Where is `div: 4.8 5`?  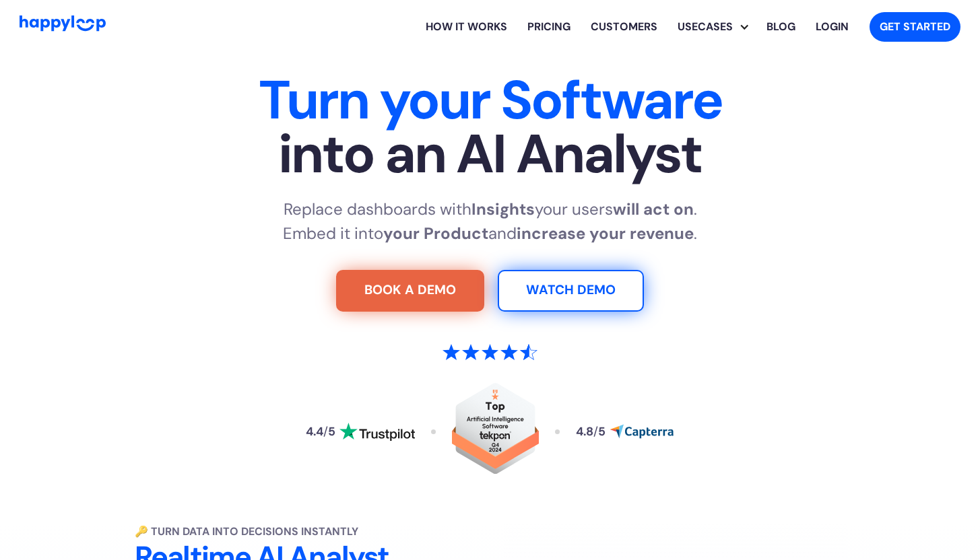
div: 4.8 5 is located at coordinates (591, 432).